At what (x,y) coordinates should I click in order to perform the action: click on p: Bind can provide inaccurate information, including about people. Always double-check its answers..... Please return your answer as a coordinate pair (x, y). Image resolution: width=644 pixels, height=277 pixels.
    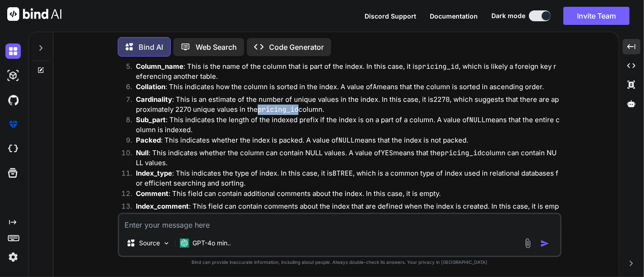
    Looking at the image, I should click on (339, 262).